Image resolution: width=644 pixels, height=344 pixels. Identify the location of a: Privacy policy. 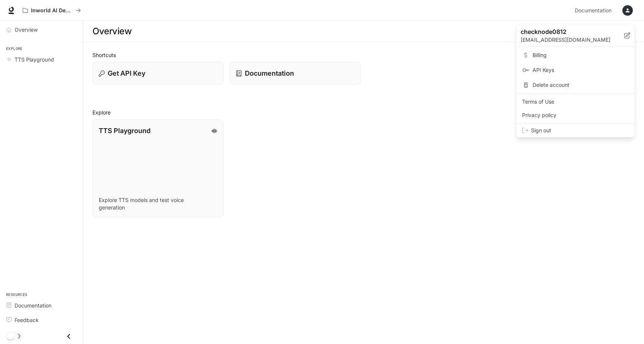
(576, 115).